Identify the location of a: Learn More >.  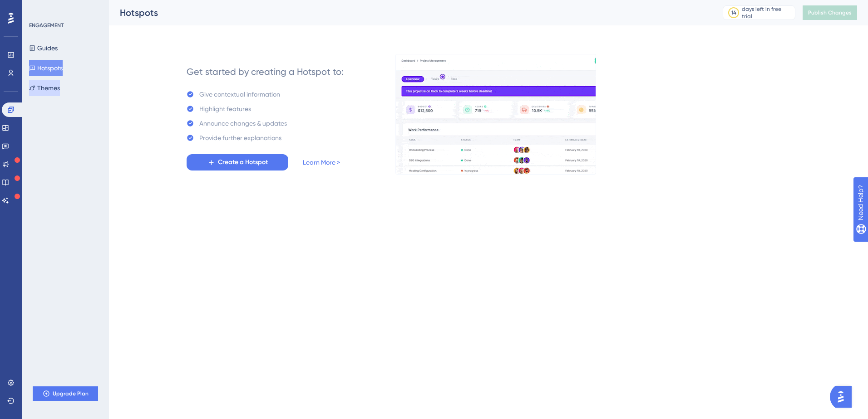
(322, 162).